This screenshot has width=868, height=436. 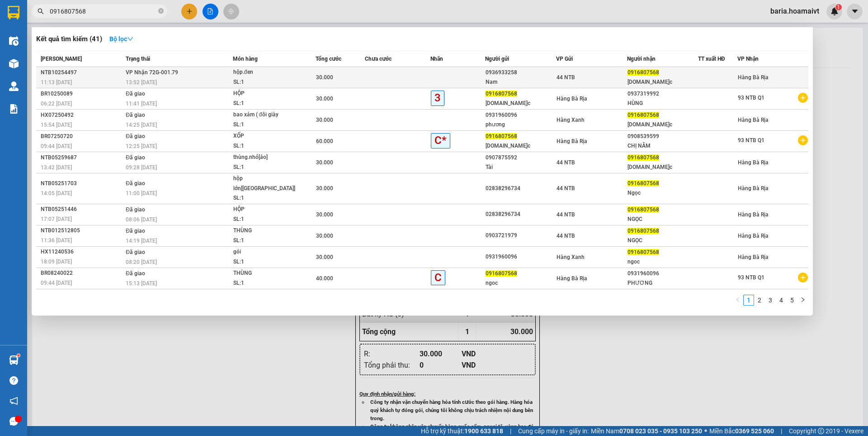 What do you see at coordinates (82, 73) in the screenshot?
I see `div: NTB10254497` at bounding box center [82, 73].